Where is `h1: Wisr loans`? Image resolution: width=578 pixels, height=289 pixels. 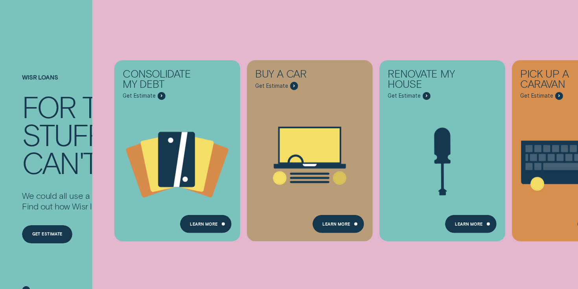 h1: Wisr loans is located at coordinates (100, 83).